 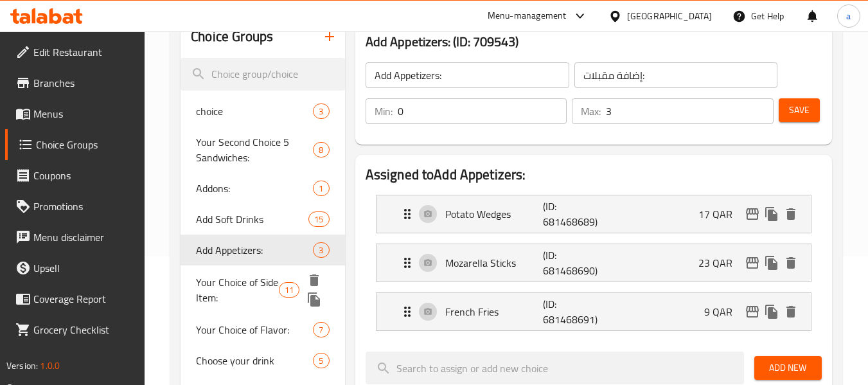 What do you see at coordinates (84, 299) in the screenshot?
I see `span: Coverage Report` at bounding box center [84, 299].